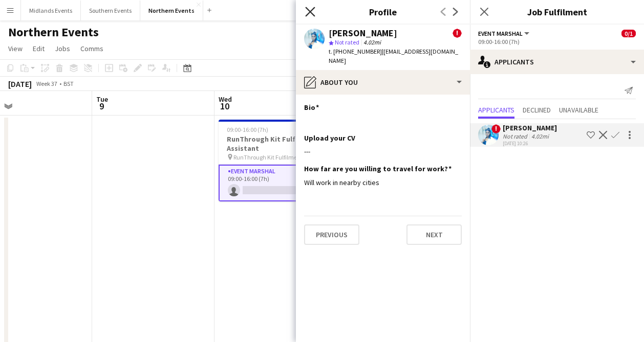 This screenshot has height=342, width=644. What do you see at coordinates (102, 99) in the screenshot?
I see `span: Tue` at bounding box center [102, 99].